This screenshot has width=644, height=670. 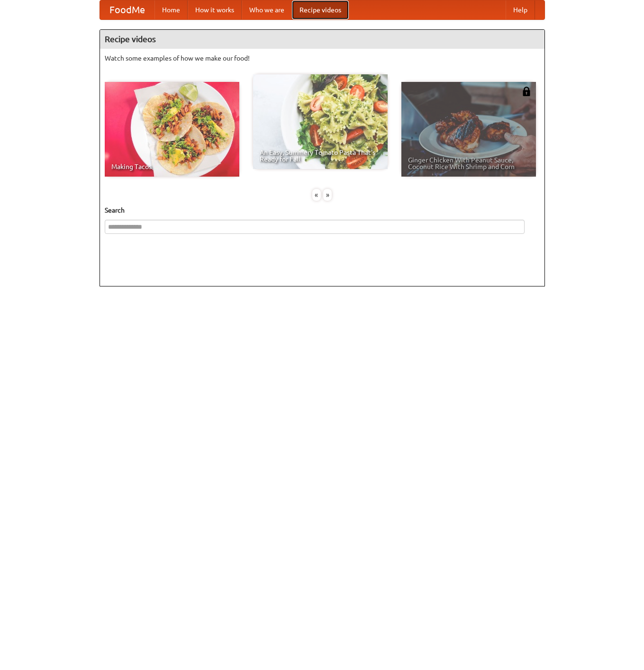 What do you see at coordinates (321, 10) in the screenshot?
I see `a: Recipe videos` at bounding box center [321, 10].